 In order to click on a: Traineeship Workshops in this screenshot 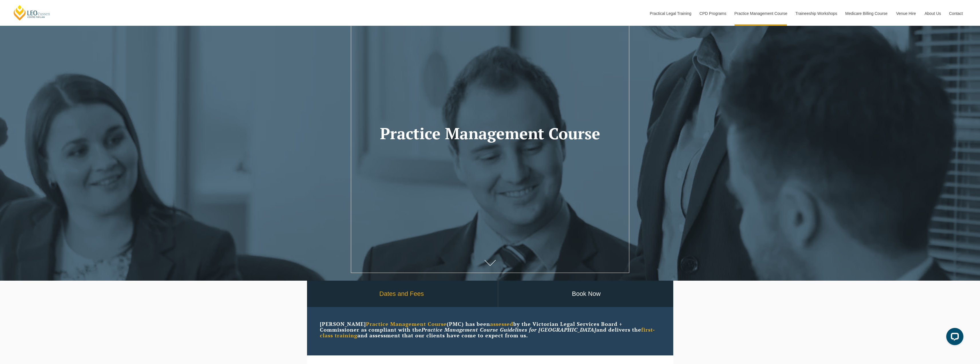, I will do `click(816, 14)`.